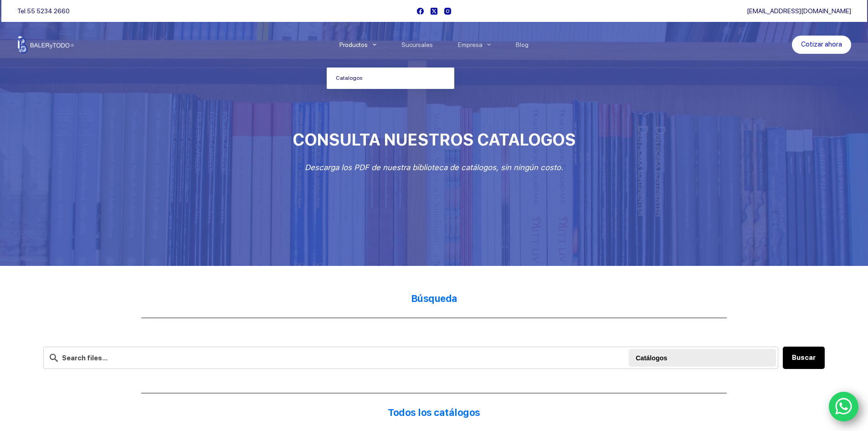 The height and width of the screenshot is (431, 868). Describe the element at coordinates (434, 412) in the screenshot. I see `strong: Todos los catálogos` at that location.